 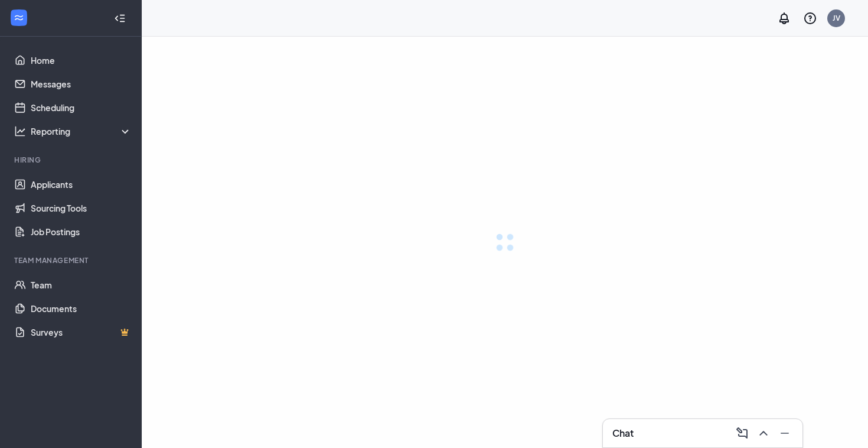 What do you see at coordinates (71, 159) in the screenshot?
I see `div: Hiring` at bounding box center [71, 159].